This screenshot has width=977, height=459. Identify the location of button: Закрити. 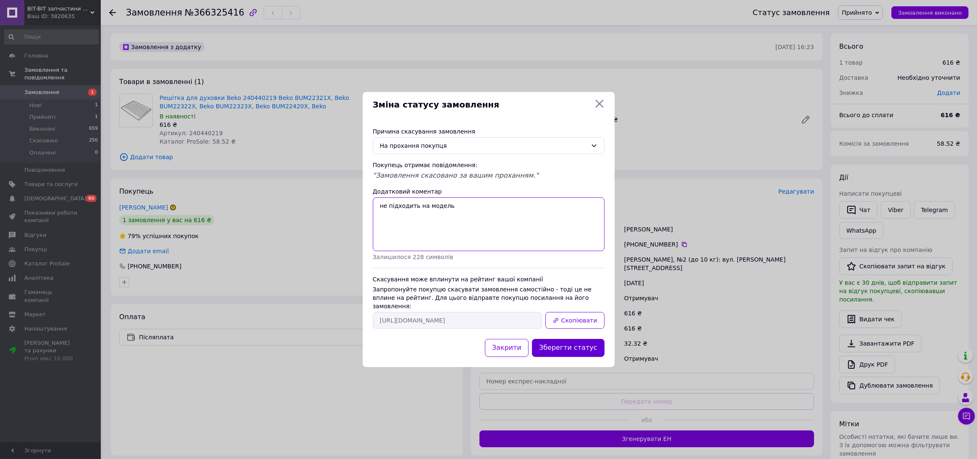
(507, 347).